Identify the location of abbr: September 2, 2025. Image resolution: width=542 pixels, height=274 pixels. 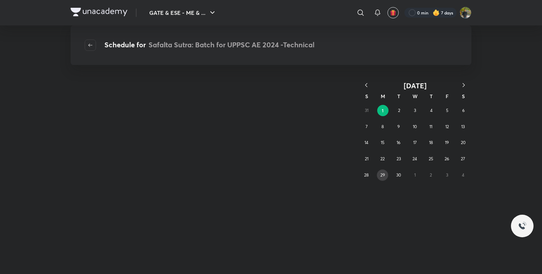
(399, 110).